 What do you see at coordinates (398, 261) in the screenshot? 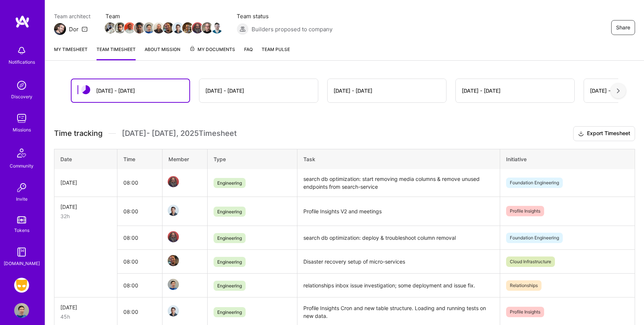
I see `td: Disaster recovery setup of micro-services` at bounding box center [398, 261].